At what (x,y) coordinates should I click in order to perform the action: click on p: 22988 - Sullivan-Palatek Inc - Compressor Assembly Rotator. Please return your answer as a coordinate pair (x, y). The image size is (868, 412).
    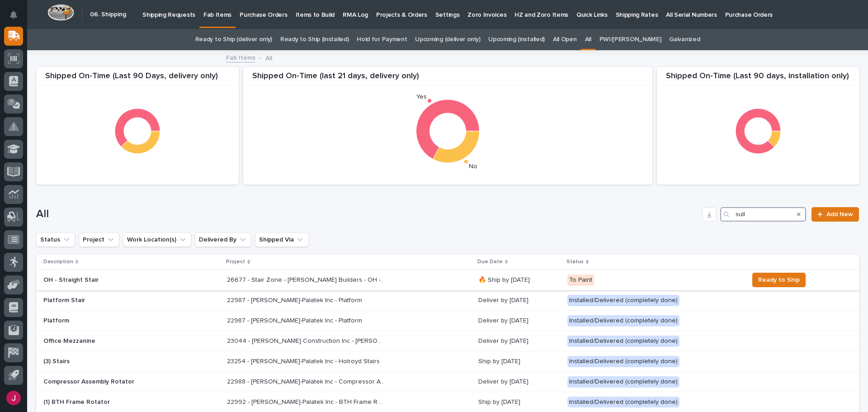
    Looking at the image, I should click on (306, 381).